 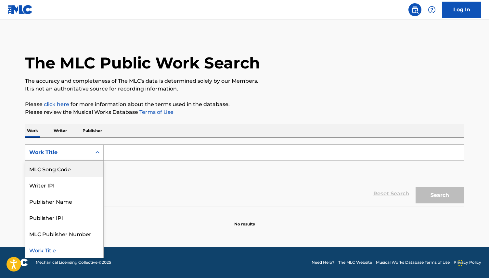 What do you see at coordinates (73, 263) in the screenshot?
I see `span: Mechanical Licensing Collective © 2025` at bounding box center [73, 263].